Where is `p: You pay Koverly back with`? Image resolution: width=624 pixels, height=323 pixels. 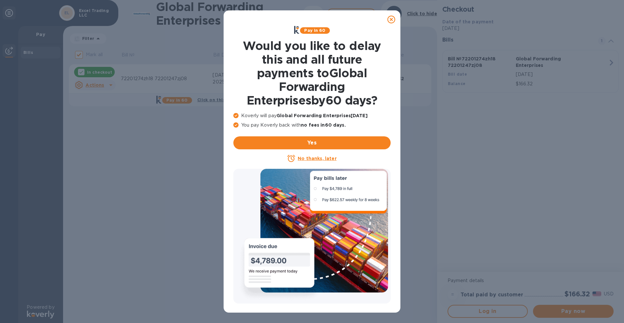
p: You pay Koverly back with is located at coordinates (312, 125).